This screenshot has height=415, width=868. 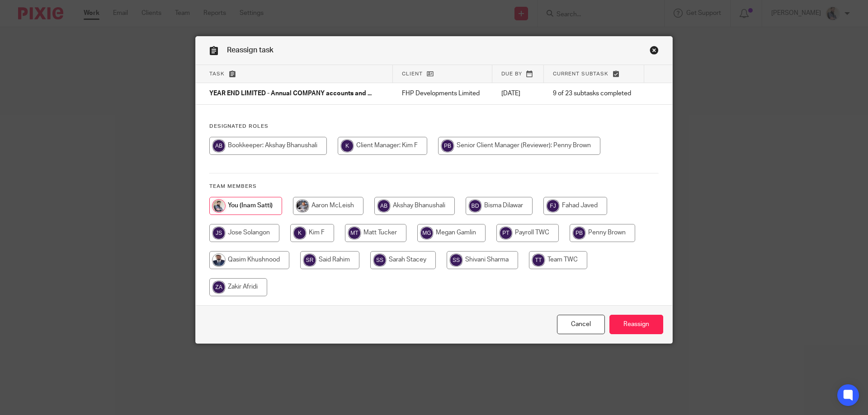 I want to click on span: YEAR END LIMITED - Annual COMPANY accounts and ..., so click(x=291, y=94).